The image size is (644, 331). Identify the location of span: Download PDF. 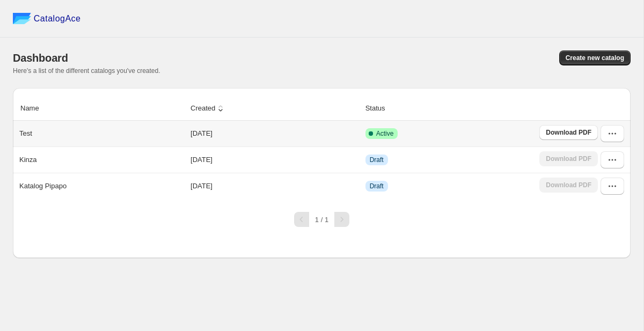
(569, 133).